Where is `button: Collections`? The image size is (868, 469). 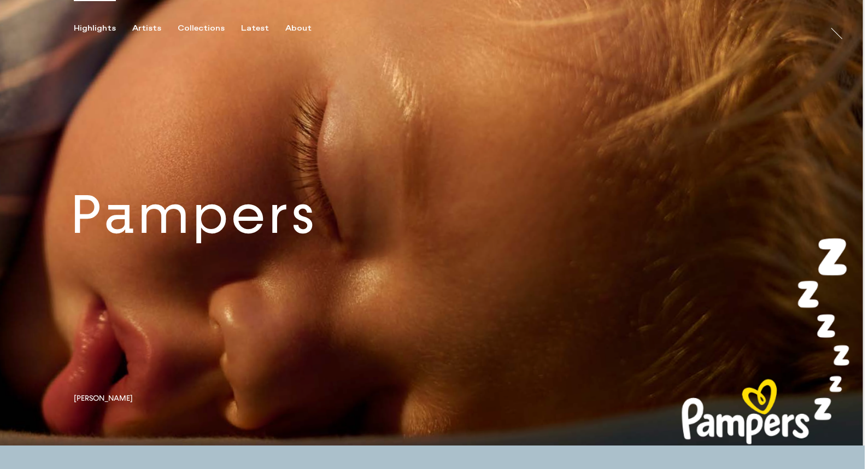 button: Collections is located at coordinates (209, 28).